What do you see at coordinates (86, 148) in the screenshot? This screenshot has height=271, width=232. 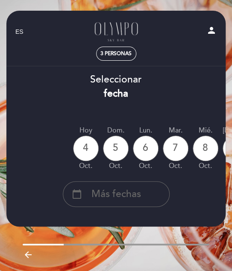 I see `div: 4` at bounding box center [86, 148].